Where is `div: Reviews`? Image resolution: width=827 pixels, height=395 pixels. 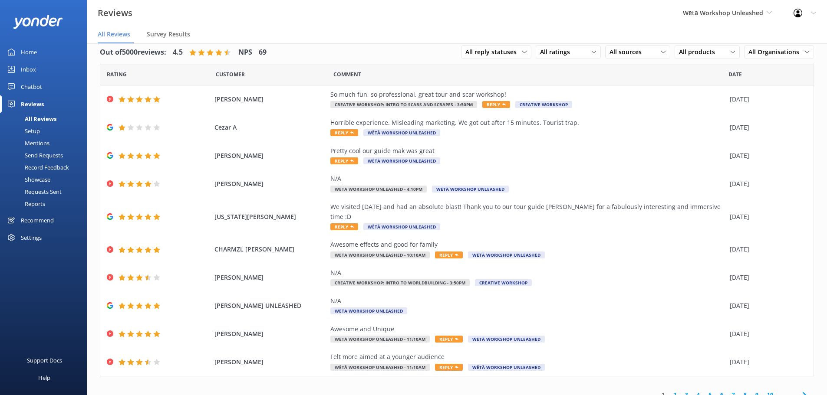
div: Reviews is located at coordinates (32, 104).